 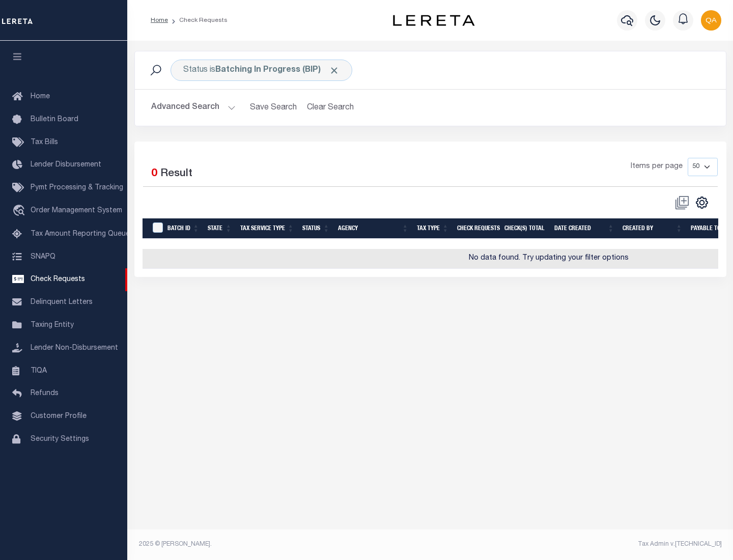 What do you see at coordinates (334, 71) in the screenshot?
I see `span: Click to Remove` at bounding box center [334, 71].